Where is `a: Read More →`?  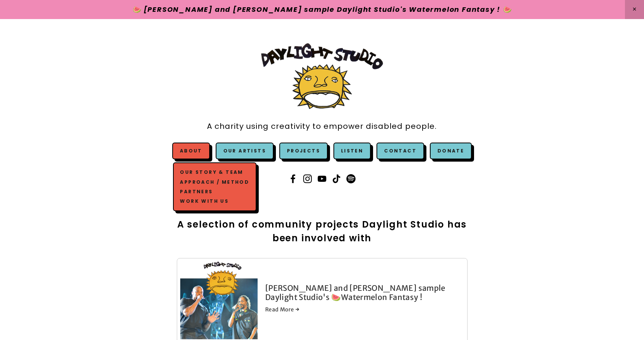 a: Read More → is located at coordinates (365, 310).